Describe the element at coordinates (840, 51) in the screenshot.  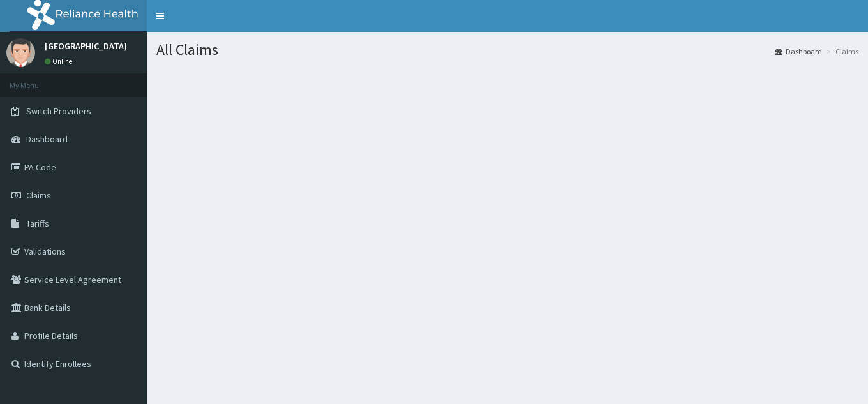
I see `li: Claims` at that location.